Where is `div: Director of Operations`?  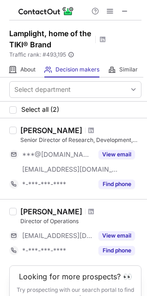
div: Director of Operations is located at coordinates (81, 221).